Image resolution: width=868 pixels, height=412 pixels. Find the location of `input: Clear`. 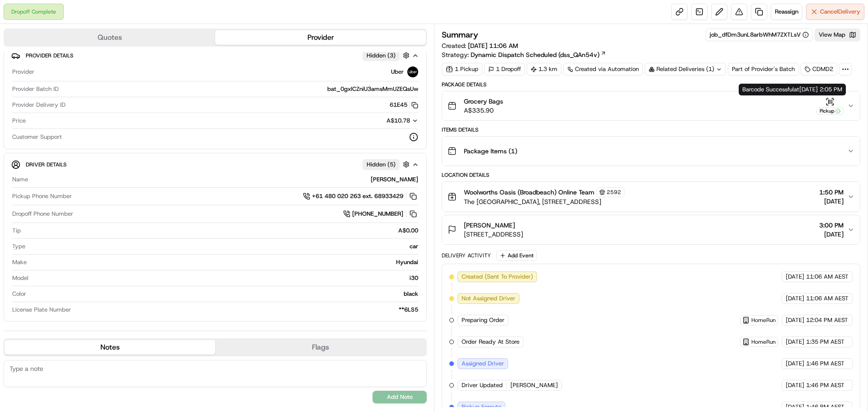

input: Clear is located at coordinates (86, 63).